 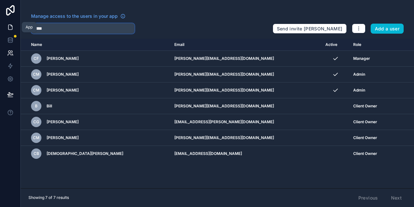 What do you see at coordinates (48, 198) in the screenshot?
I see `span: Showing 7 of 7 results` at bounding box center [48, 198].